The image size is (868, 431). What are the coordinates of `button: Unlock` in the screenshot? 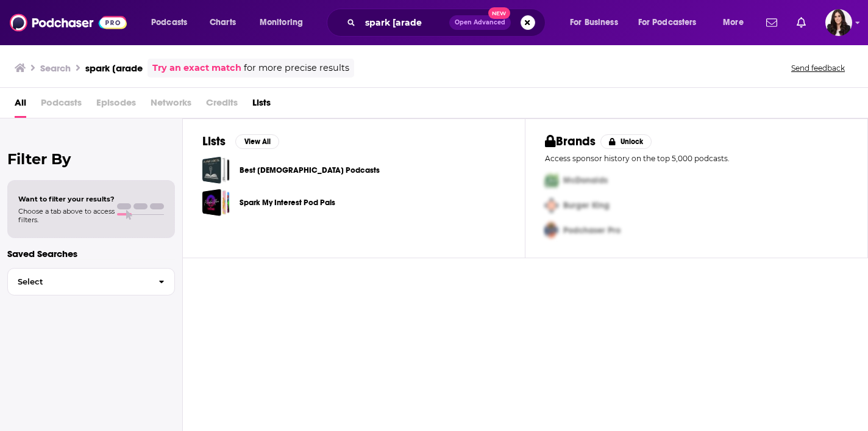 It's located at (626, 142).